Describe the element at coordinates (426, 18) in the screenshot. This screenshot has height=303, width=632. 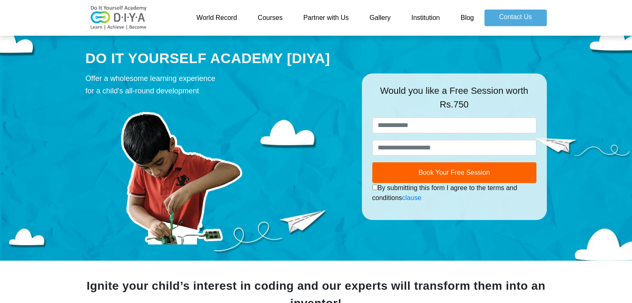
I see `a: Institution` at that location.